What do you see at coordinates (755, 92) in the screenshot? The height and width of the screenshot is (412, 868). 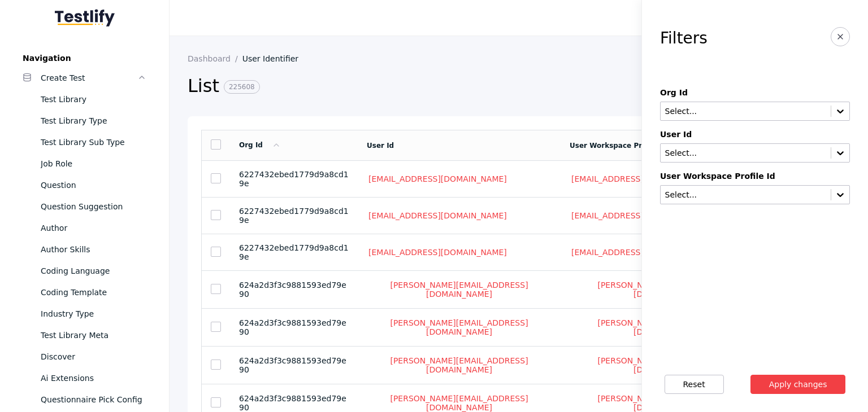 I see `label: Org Id` at bounding box center [755, 92].